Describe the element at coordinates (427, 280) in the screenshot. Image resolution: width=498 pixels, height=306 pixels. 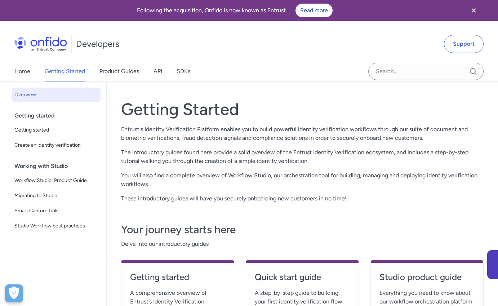
I see `a: Studio product guide` at that location.